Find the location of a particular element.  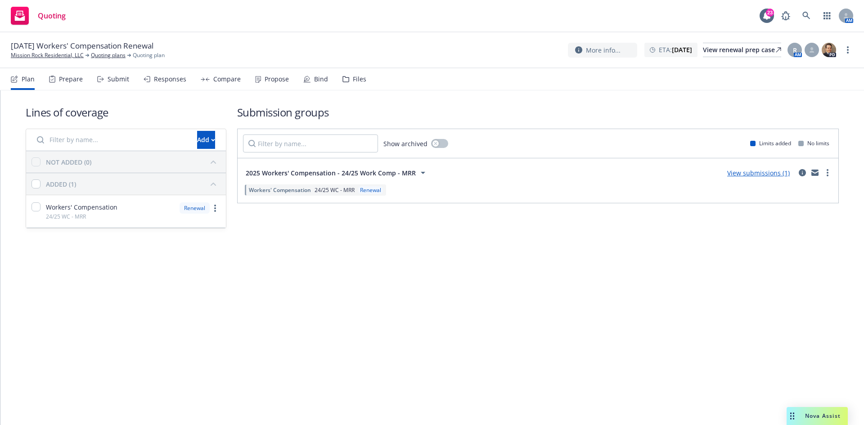

div: NOT ADDED (0) is located at coordinates (68, 162).